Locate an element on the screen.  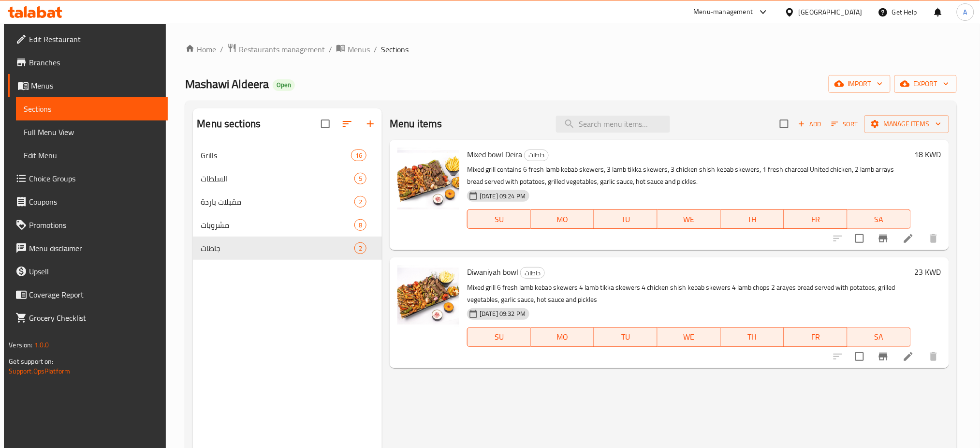
span: Open is located at coordinates (284, 85).